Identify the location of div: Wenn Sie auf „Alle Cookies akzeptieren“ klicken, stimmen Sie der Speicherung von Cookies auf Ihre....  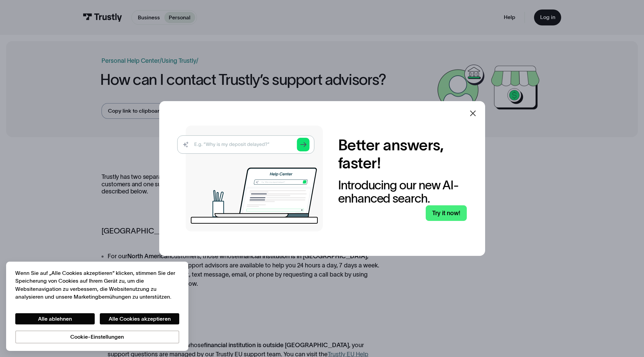
(97, 285).